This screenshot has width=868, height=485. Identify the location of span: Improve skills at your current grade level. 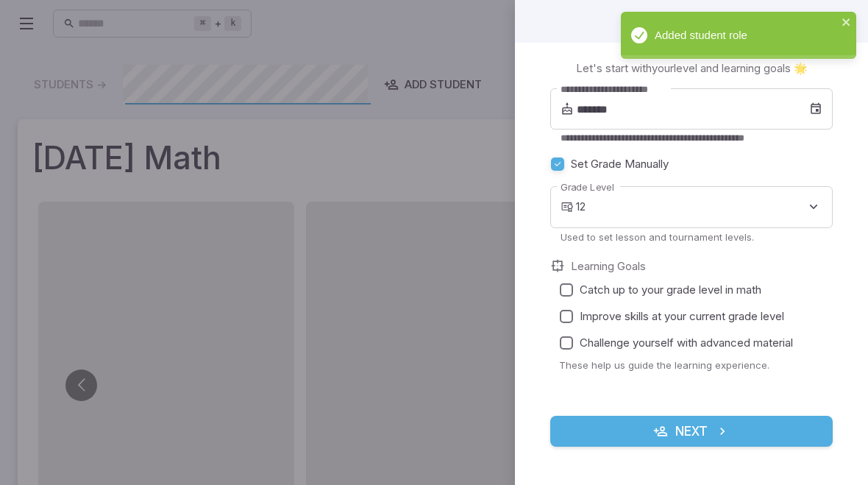
(682, 317).